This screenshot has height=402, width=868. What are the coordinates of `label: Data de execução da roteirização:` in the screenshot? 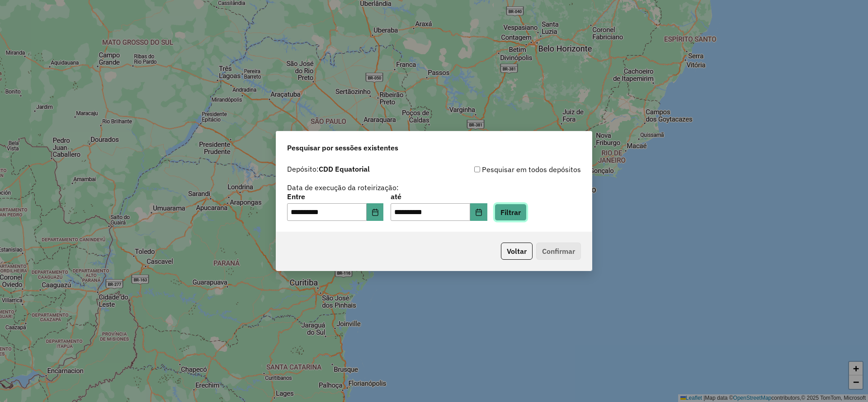 It's located at (343, 188).